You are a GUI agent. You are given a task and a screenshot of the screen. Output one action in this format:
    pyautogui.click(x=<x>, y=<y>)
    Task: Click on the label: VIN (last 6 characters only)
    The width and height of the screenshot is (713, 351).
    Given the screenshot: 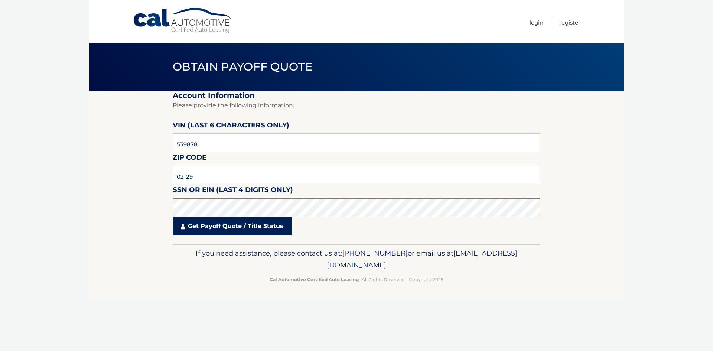 What is the action you would take?
    pyautogui.click(x=231, y=126)
    